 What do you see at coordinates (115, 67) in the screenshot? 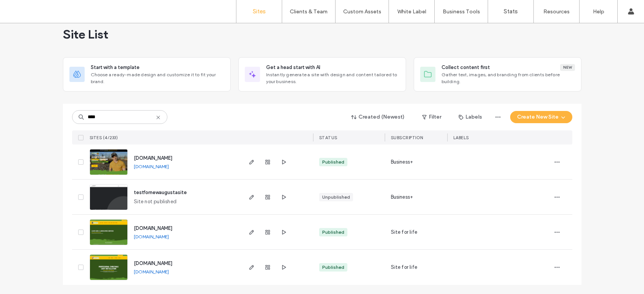
I see `span: Start with a template` at bounding box center [115, 67].